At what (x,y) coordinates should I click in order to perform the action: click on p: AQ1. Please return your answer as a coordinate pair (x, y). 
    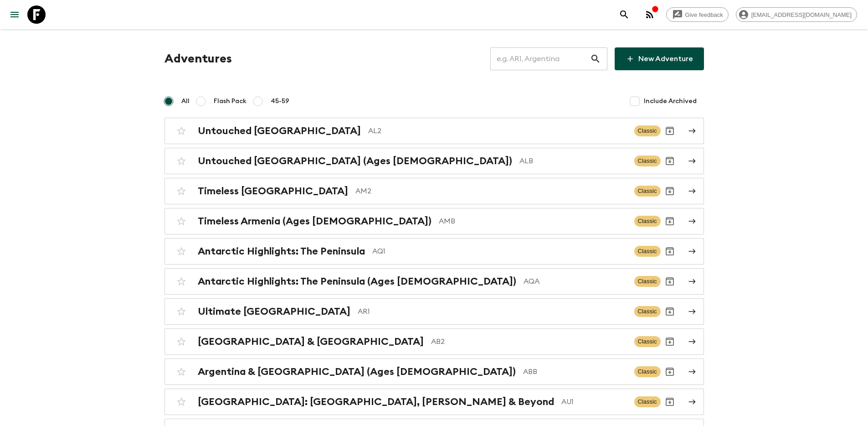
    Looking at the image, I should click on (499, 251).